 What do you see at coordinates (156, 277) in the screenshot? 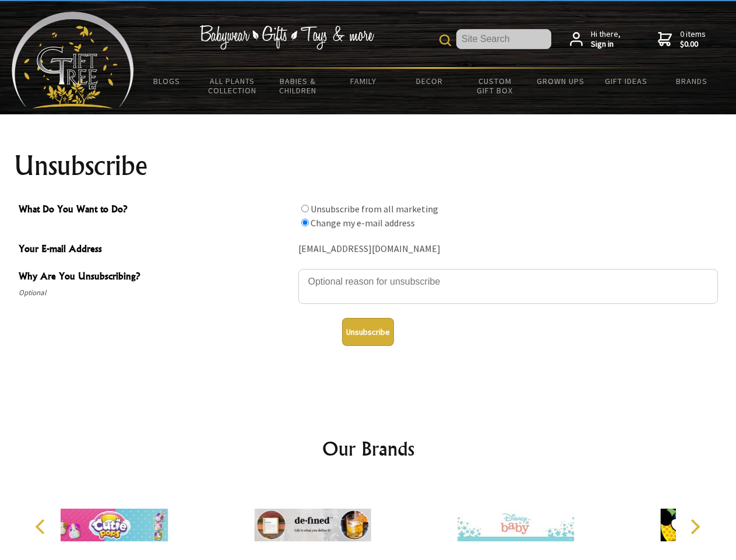
I see `span: Why Are You Unsubscribing?` at bounding box center [156, 277].